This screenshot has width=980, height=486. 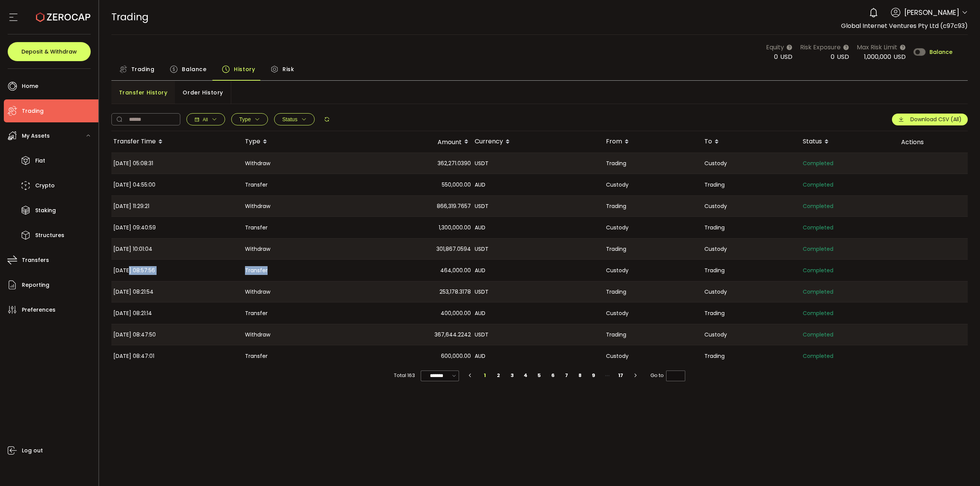 I want to click on span: 464,000.00, so click(x=456, y=270).